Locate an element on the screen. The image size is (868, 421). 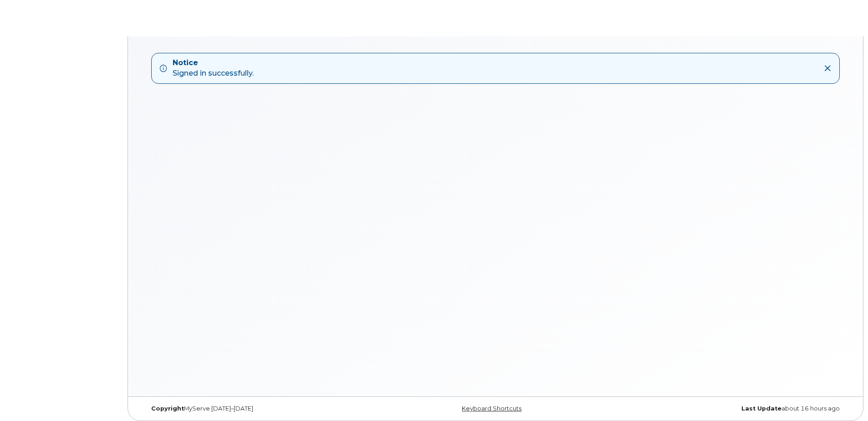
div: about 16 hours ago is located at coordinates (729, 409).